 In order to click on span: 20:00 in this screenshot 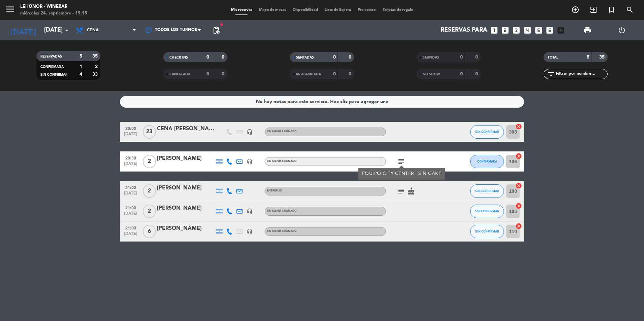, I will do `click(131, 128)`.